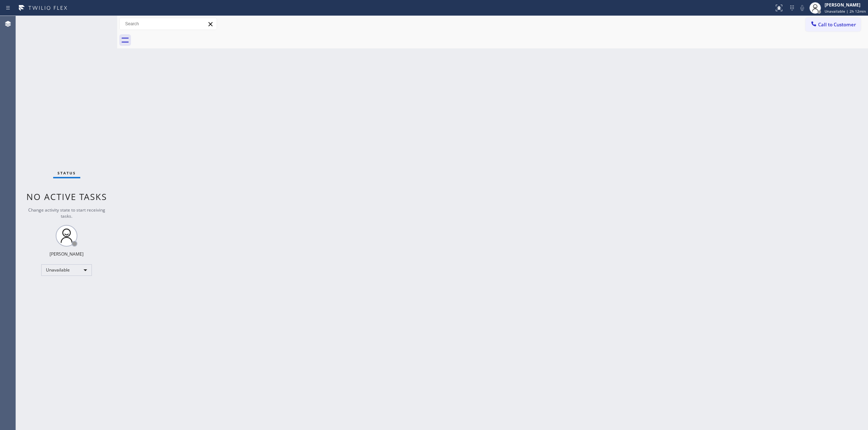  I want to click on span: Status, so click(66, 173).